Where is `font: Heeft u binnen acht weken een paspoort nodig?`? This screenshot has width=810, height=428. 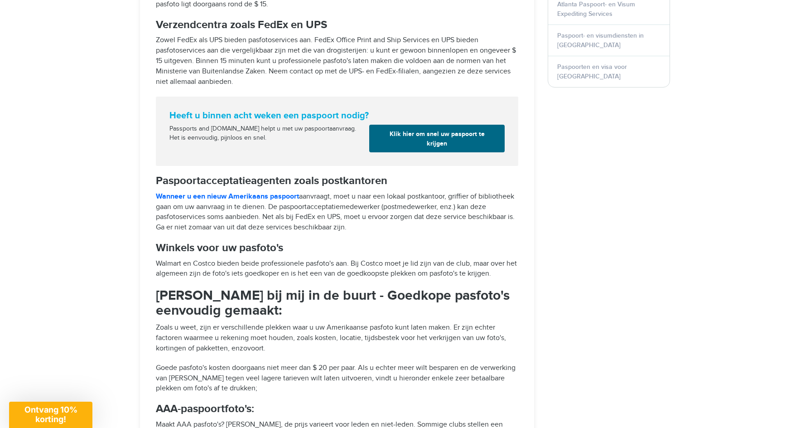
font: Heeft u binnen acht weken een paspoort nodig? is located at coordinates (269, 116).